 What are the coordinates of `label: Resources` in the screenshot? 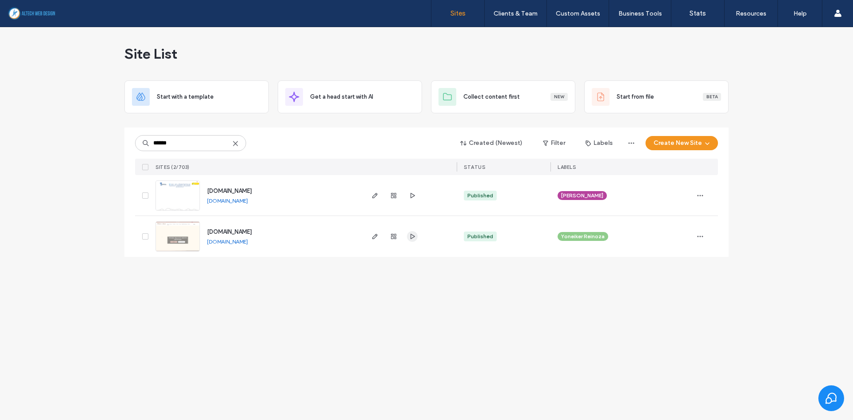 It's located at (750, 13).